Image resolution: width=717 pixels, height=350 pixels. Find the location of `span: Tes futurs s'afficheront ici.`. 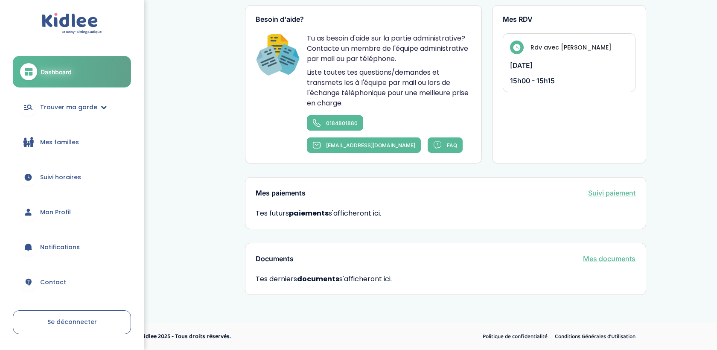

span: Tes futurs s'afficheront ici. is located at coordinates (318, 213).